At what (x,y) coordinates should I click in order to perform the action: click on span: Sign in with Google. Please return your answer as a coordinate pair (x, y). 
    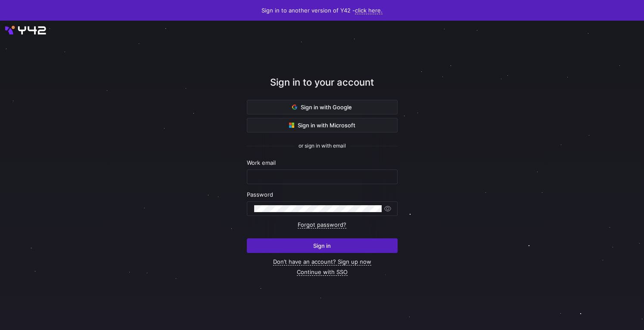
    Looking at the image, I should click on (322, 107).